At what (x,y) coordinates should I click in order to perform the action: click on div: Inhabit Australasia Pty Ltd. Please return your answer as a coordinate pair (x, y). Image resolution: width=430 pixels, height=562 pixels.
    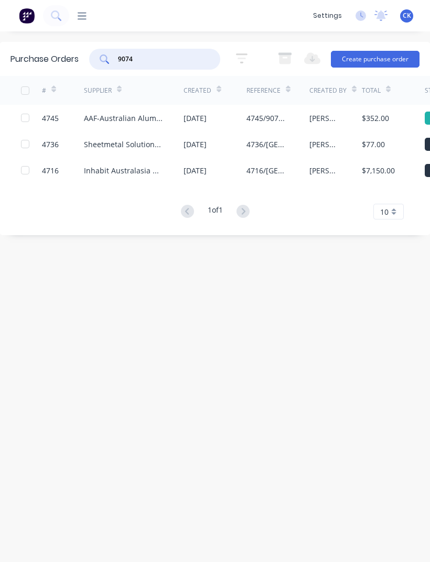
    Looking at the image, I should click on (123, 170).